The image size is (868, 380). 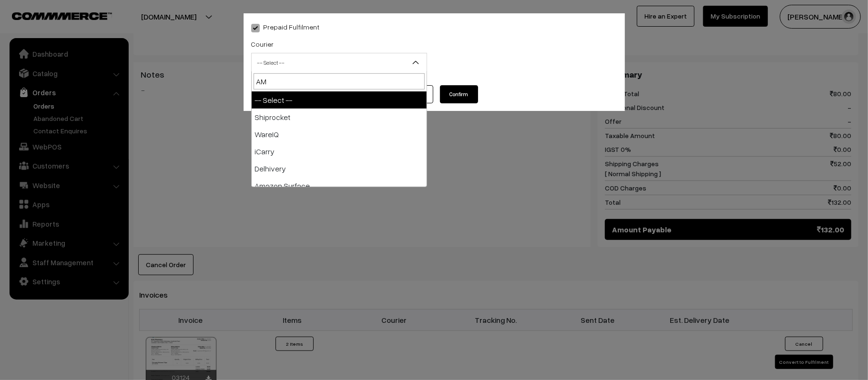 I want to click on li: iCarry, so click(x=339, y=151).